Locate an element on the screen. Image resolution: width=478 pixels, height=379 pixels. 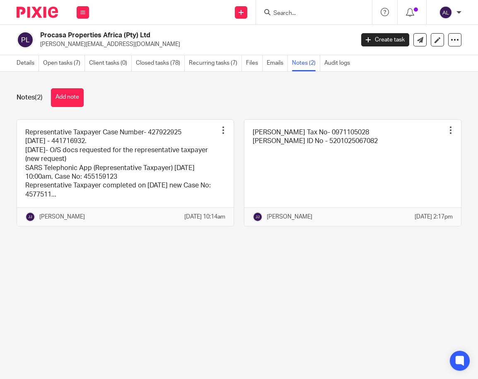
input: Search is located at coordinates (310, 14).